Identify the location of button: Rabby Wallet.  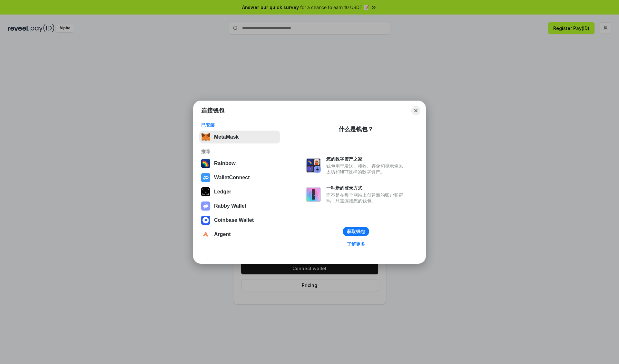
(239, 206).